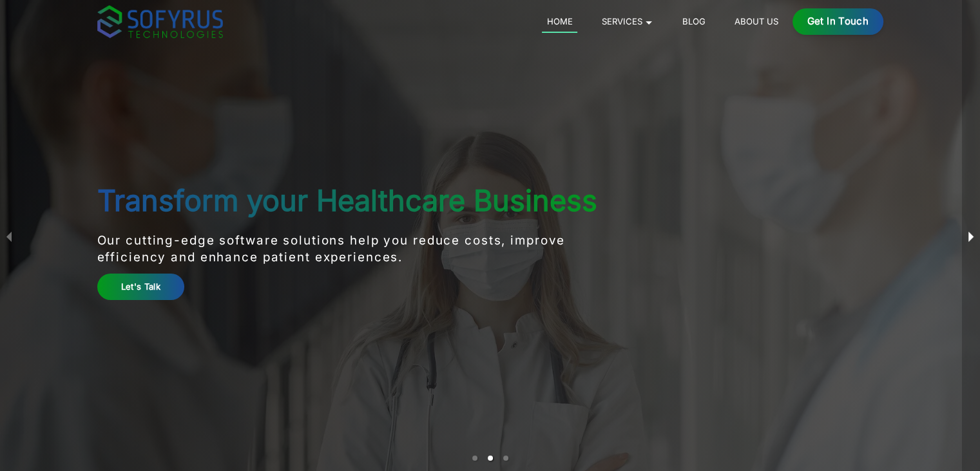 The width and height of the screenshot is (980, 471). Describe the element at coordinates (475, 458) in the screenshot. I see `li: slide item 1` at that location.